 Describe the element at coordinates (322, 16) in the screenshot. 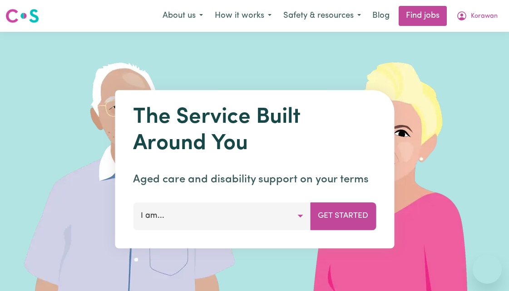

I see `button: Safety & resources` at that location.